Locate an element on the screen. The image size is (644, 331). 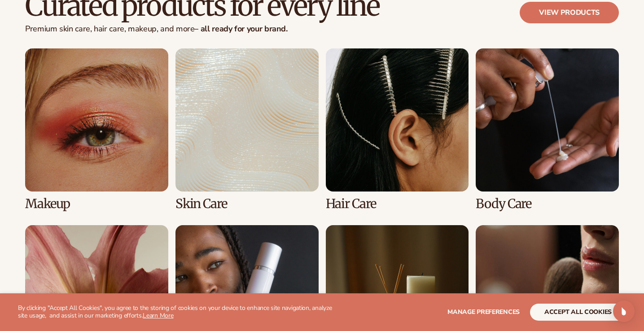
a: Learn More is located at coordinates (158, 316).